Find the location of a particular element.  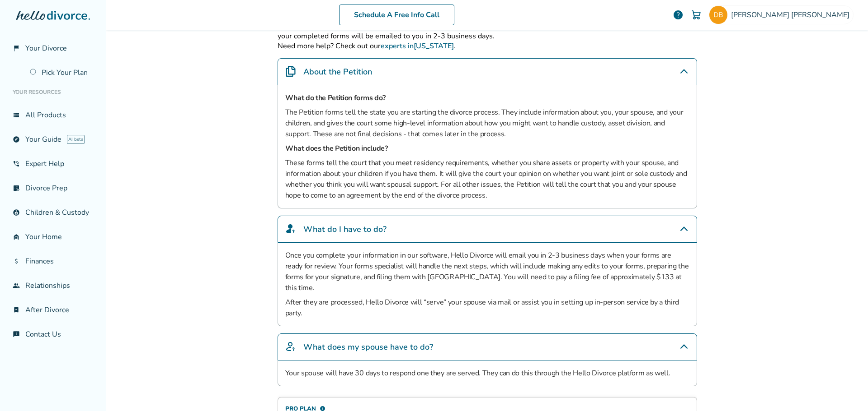

a: Schedule A Free Info Call is located at coordinates (396, 15).